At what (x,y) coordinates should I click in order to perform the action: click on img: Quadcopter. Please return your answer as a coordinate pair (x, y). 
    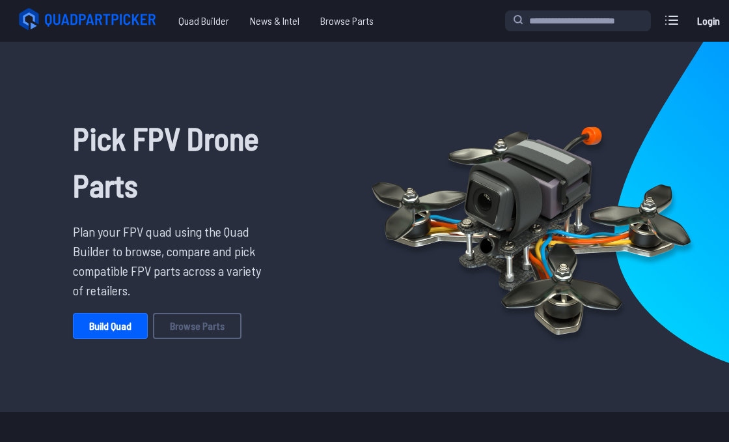
    Looking at the image, I should click on (531, 227).